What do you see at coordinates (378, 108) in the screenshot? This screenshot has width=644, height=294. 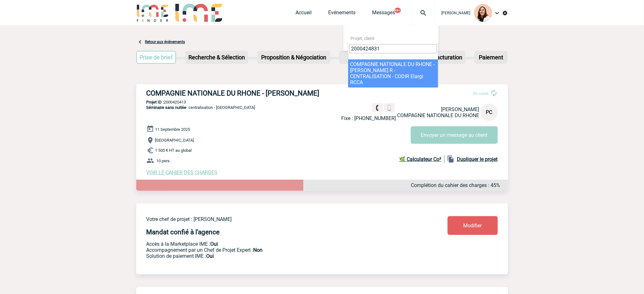 I see `img: fixe.png` at bounding box center [378, 108].